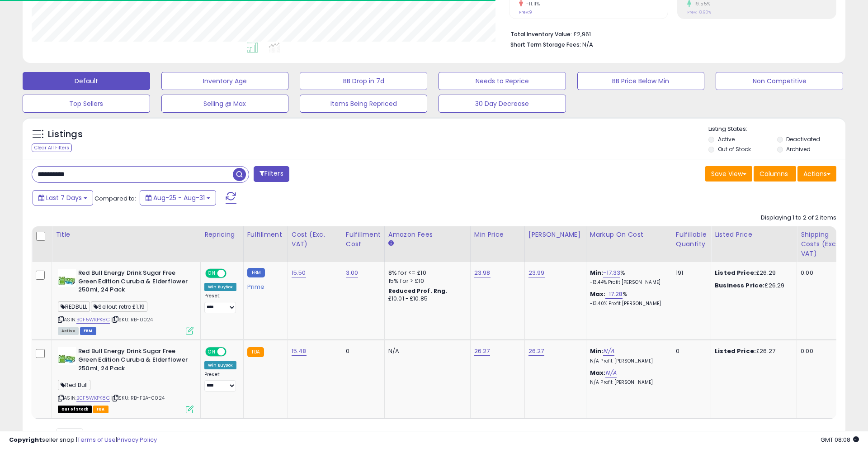 This screenshot has height=449, width=868. I want to click on button: Aug-25 - Aug-31, so click(178, 198).